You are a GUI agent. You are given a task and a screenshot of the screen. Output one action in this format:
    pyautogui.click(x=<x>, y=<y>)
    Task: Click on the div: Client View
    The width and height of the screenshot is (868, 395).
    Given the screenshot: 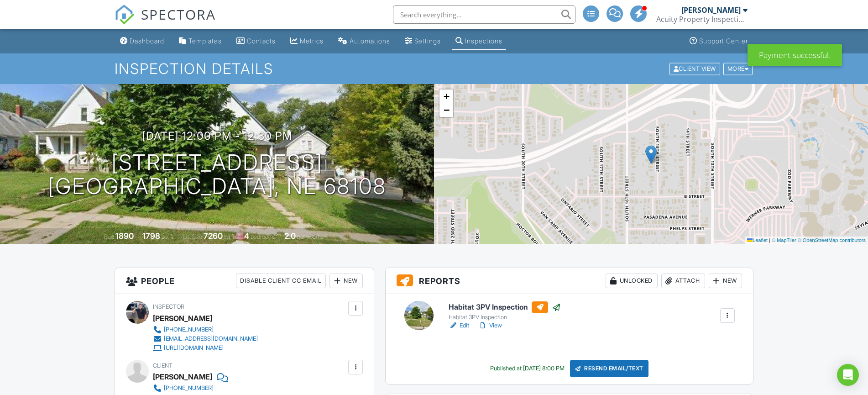 What is the action you would take?
    pyautogui.click(x=695, y=68)
    